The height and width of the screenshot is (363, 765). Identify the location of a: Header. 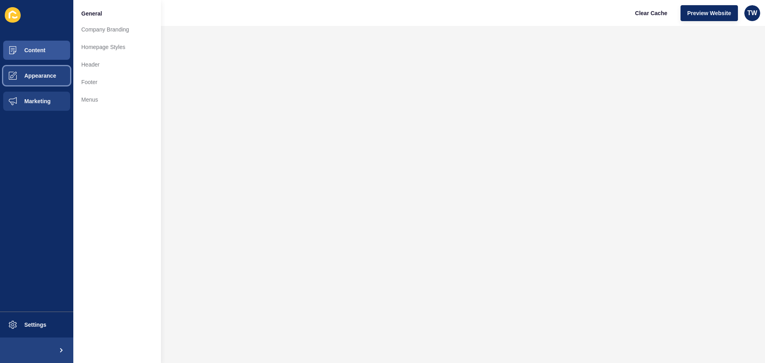
(117, 65).